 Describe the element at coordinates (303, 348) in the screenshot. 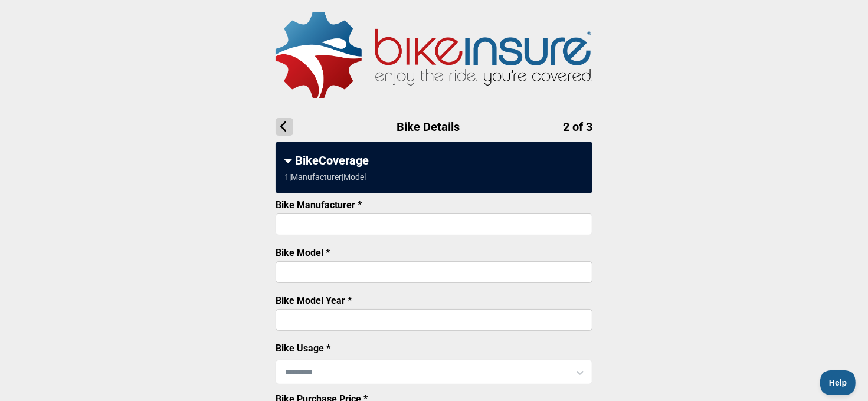

I see `label: Bike Usage *` at that location.